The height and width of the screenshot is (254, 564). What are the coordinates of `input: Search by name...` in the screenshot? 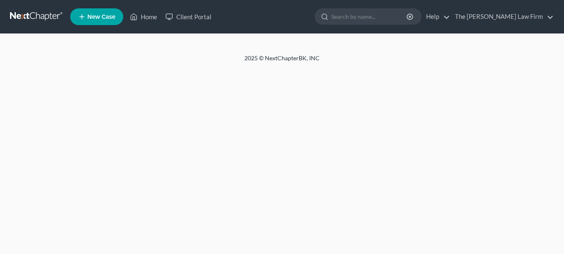 It's located at (369, 16).